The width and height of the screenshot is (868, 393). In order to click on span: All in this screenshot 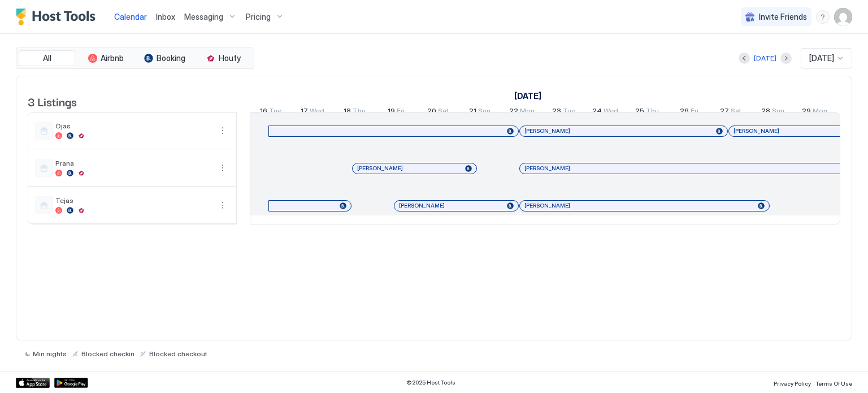, I will do `click(47, 58)`.